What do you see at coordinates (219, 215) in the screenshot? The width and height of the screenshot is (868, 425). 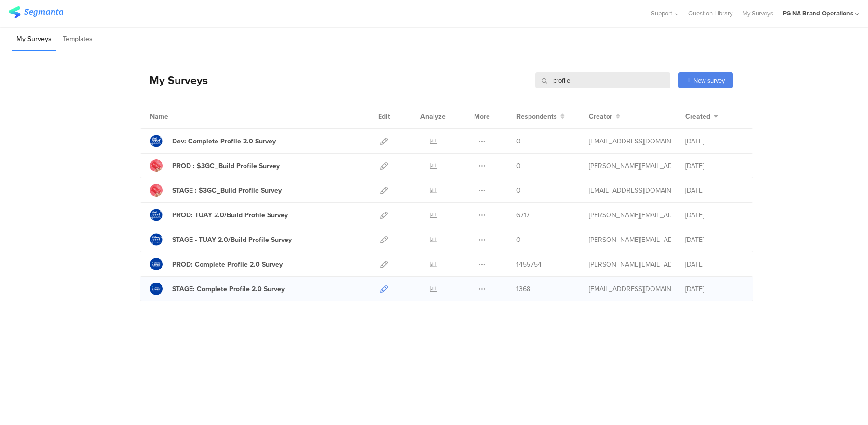 I see `a: PROD: TUAY 2.0/Build Profile Survey` at bounding box center [219, 215].